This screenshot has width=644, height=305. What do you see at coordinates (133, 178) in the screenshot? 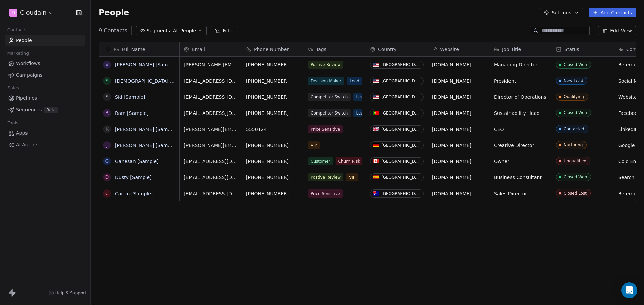
I see `a: Dusty [Sample]` at bounding box center [133, 178].